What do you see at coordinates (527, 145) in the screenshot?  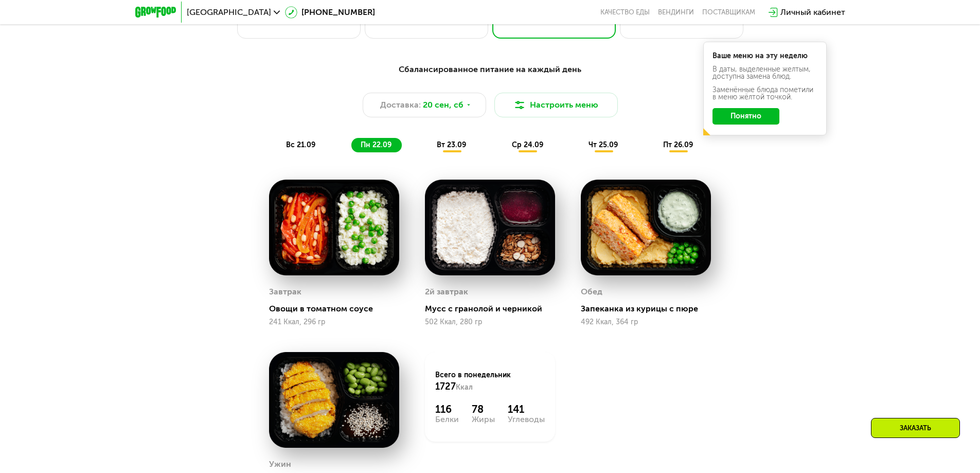 I see `span: ср 24.09` at bounding box center [527, 145].